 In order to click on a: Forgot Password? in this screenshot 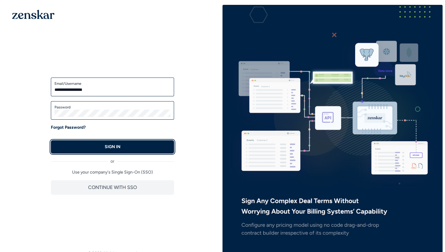, I will do `click(68, 128)`.